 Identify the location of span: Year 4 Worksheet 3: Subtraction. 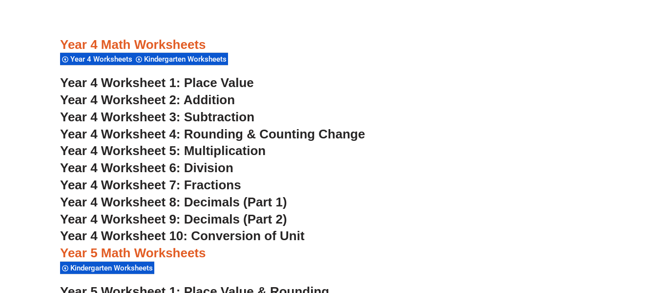
(157, 117).